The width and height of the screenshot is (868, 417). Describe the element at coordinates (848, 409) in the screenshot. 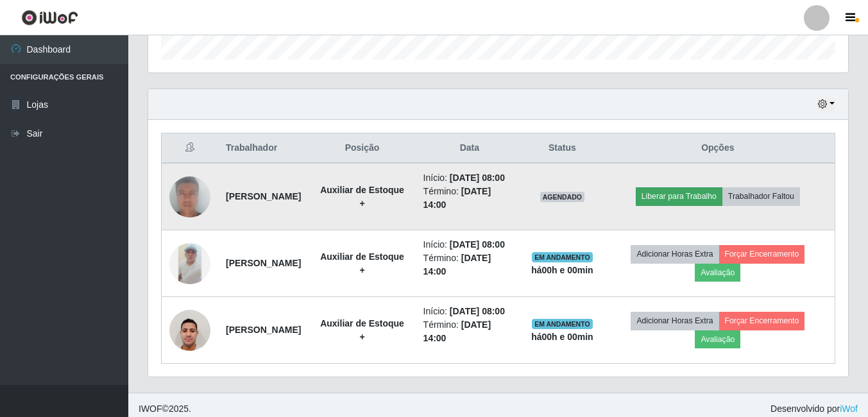

I see `a: iWof` at that location.